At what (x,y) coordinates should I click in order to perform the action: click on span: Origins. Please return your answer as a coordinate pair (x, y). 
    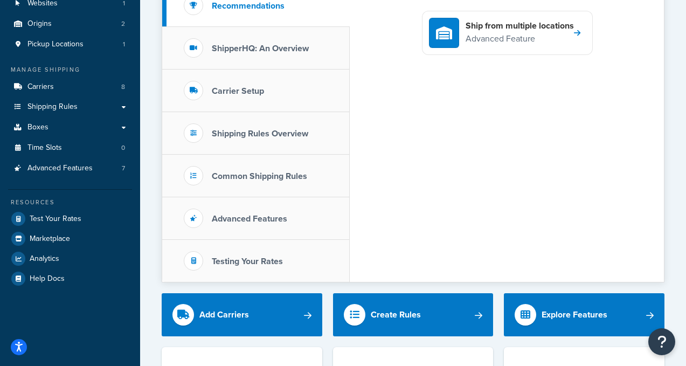
    Looking at the image, I should click on (39, 24).